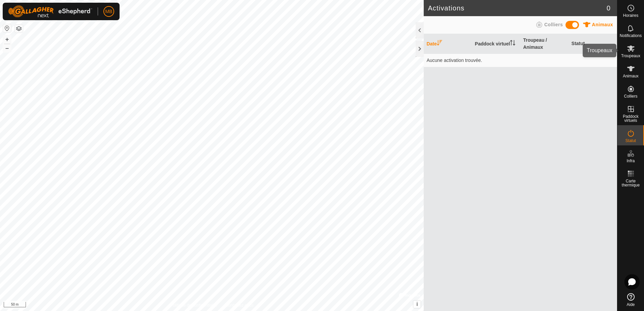  What do you see at coordinates (544, 44) in the screenshot?
I see `th: Troupeau / Animaux` at bounding box center [544, 44].